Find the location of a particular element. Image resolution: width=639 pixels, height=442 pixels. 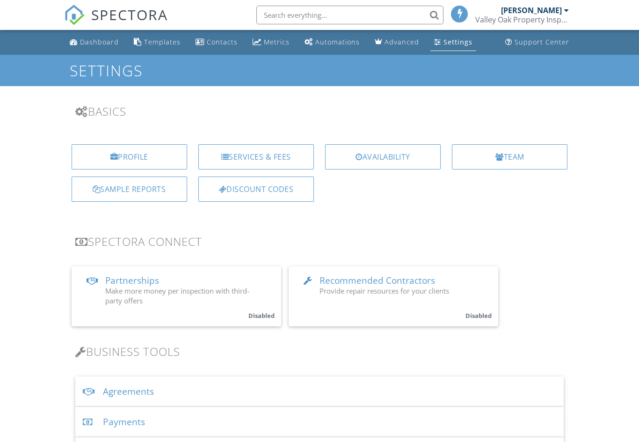

a: Templates is located at coordinates (157, 42).